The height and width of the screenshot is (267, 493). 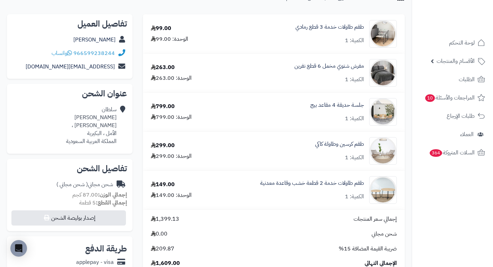 I want to click on a: مفرش شتوي مخمل 6 قطع نفرين, so click(x=329, y=66).